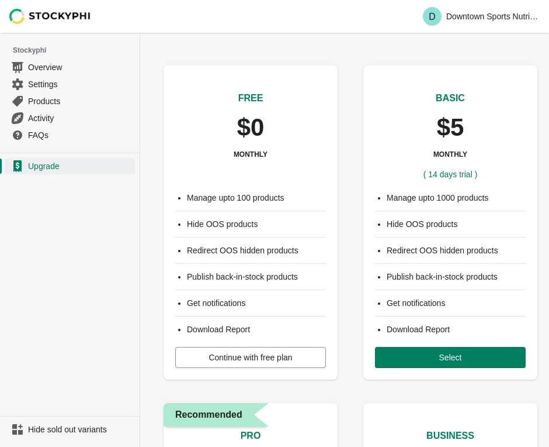 The image size is (549, 447). I want to click on span: BASIC, so click(451, 98).